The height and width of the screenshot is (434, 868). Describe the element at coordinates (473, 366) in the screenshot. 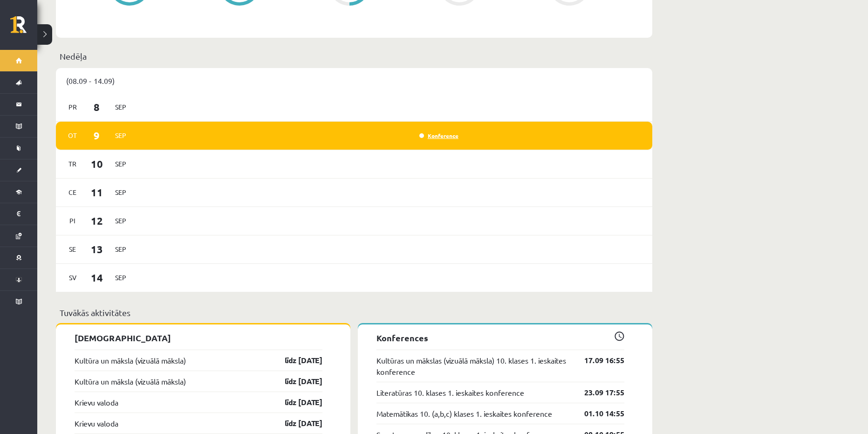

I see `a: Kultūras un mākslas (vizuālā māksla) 10. klases 1. ieskaites konference` at that location.